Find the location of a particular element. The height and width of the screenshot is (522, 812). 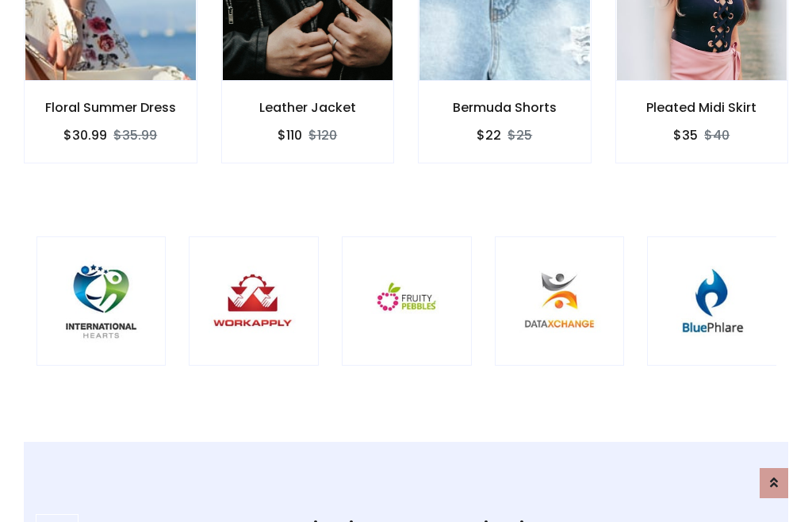

h6: Floral Summer Dress is located at coordinates (110, 107).